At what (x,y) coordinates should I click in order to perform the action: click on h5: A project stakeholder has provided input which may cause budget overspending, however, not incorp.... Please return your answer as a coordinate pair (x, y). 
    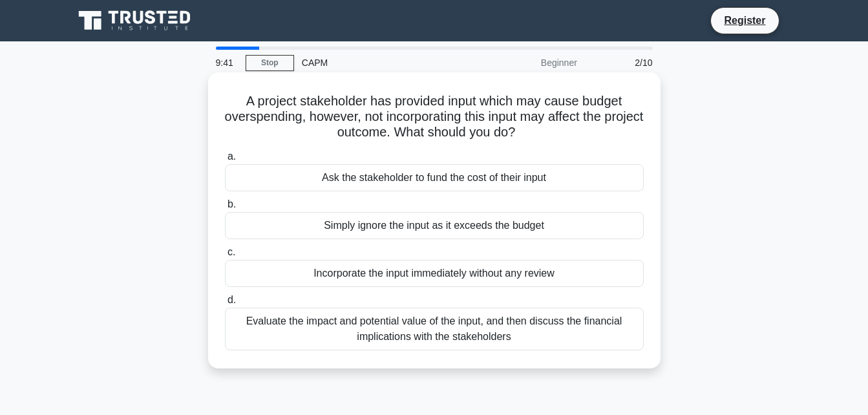
    Looking at the image, I should click on (434, 117).